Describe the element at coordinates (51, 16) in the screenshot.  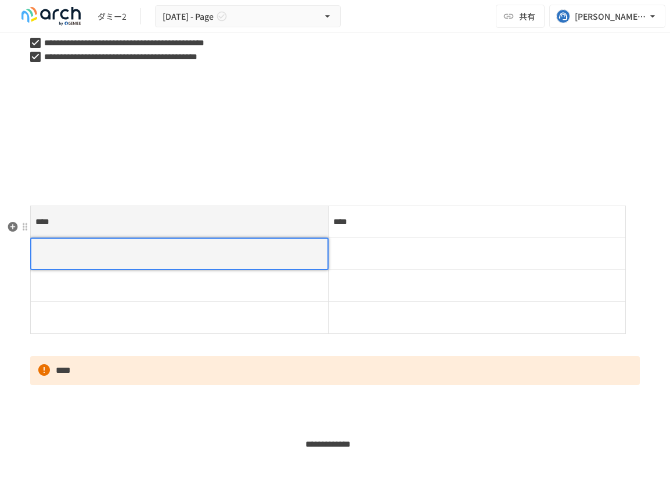
I see `img: logo-default@2x-9cf2c760.svg` at that location.